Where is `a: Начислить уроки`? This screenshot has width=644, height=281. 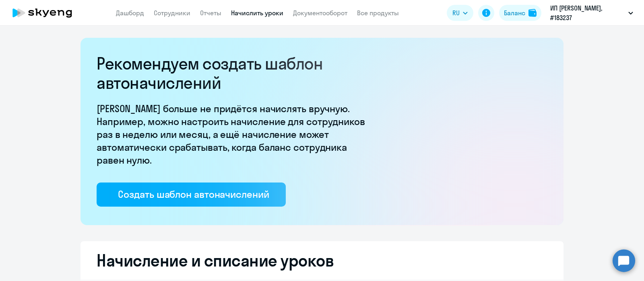 a: Начислить уроки is located at coordinates (257, 13).